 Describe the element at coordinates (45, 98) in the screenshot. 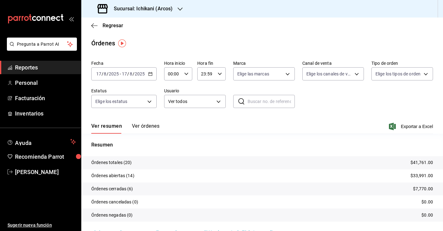

I see `span: Facturación` at that location.